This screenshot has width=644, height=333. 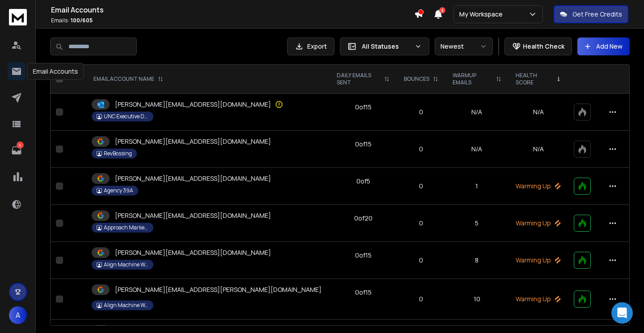 What do you see at coordinates (17, 150) in the screenshot?
I see `a: 4` at bounding box center [17, 150].